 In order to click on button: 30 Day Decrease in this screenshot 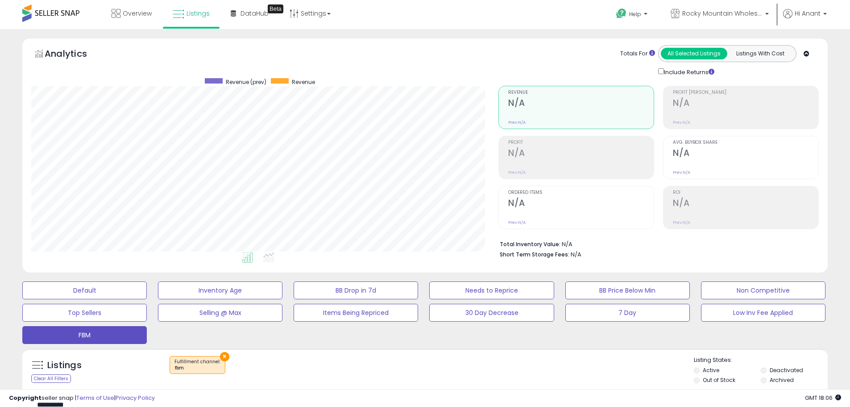, I will do `click(491, 312)`.